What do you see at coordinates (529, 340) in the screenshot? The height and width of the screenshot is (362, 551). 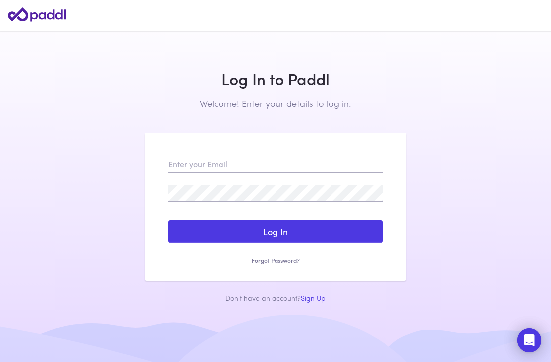 I see `div: Open Intercom Messenger` at bounding box center [529, 340].